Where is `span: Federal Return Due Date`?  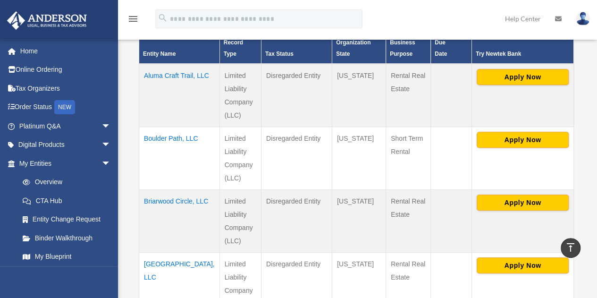 span: Federal Return Due Date is located at coordinates (445, 37).